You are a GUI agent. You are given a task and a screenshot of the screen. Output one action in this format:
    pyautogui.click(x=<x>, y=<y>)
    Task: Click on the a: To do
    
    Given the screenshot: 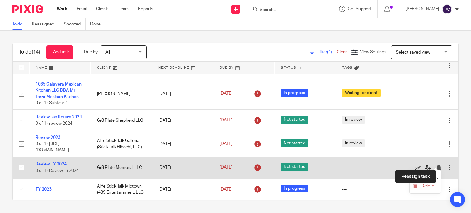 What is the action you would take?
    pyautogui.click(x=20, y=24)
    